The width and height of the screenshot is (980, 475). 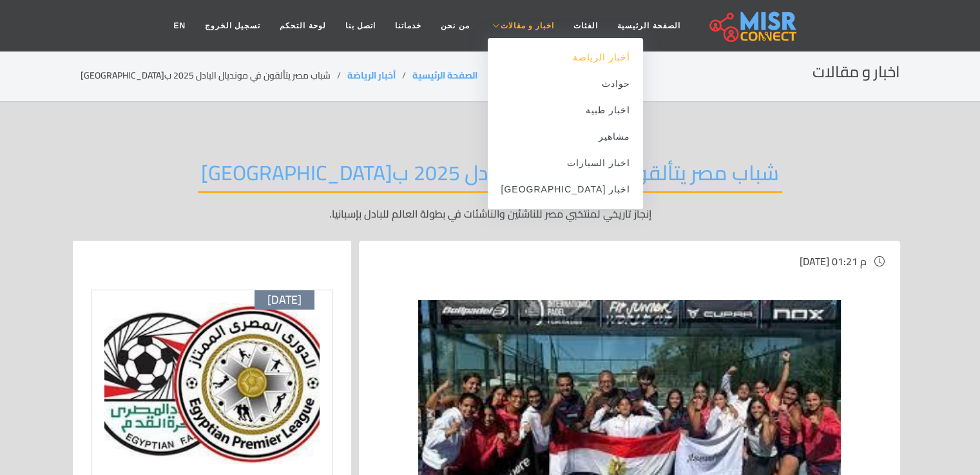 I want to click on a: اتصل بنا, so click(x=360, y=26).